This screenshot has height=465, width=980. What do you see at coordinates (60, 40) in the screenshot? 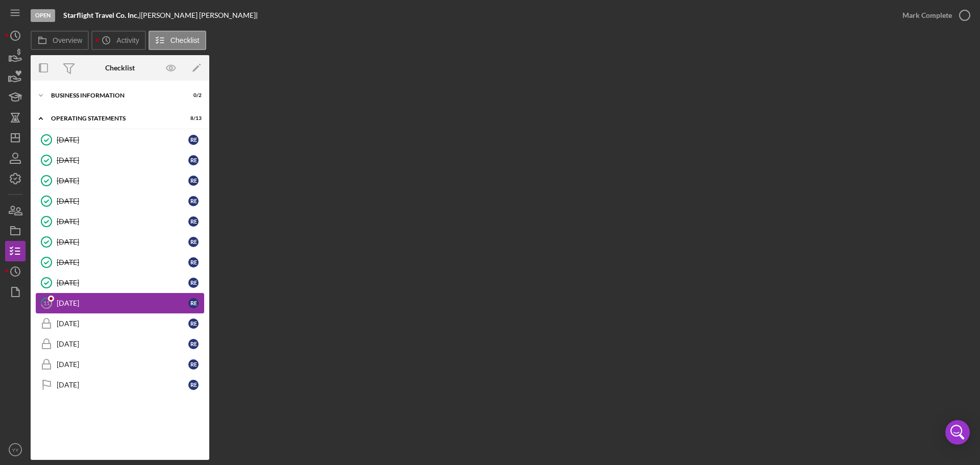
I see `button: Overview` at bounding box center [60, 40].